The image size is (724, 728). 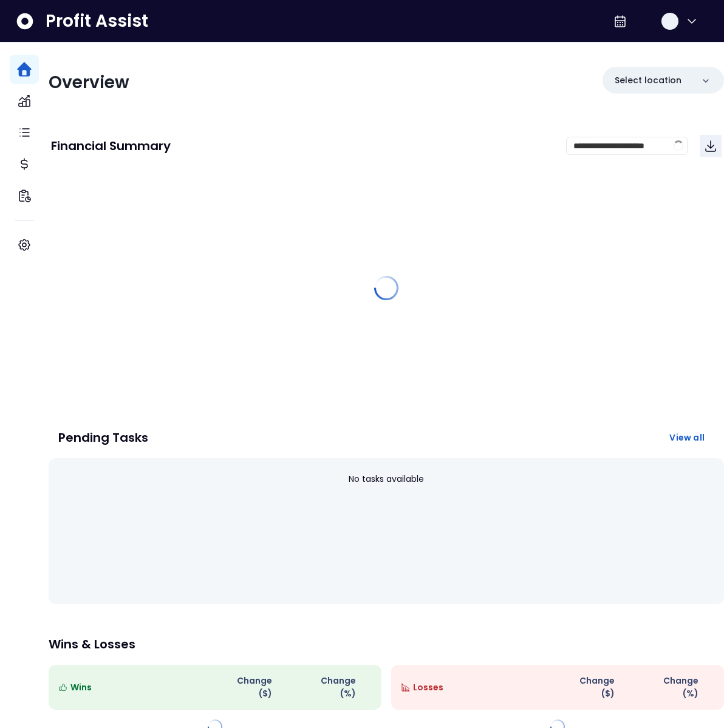 What do you see at coordinates (111, 146) in the screenshot?
I see `p: Financial Summary` at bounding box center [111, 146].